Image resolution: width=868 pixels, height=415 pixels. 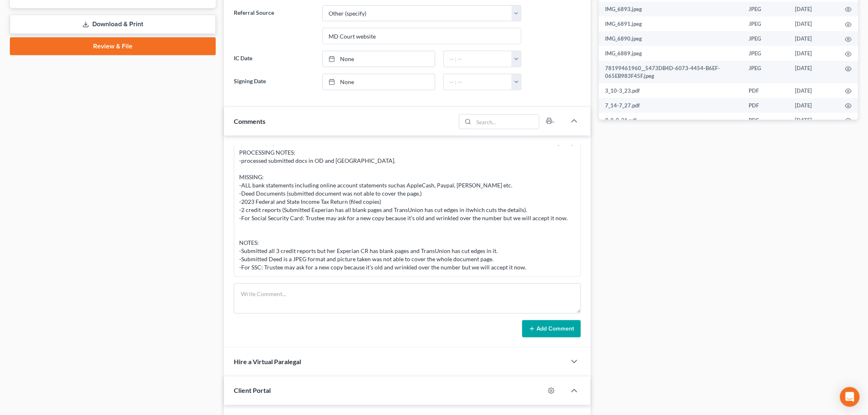 I want to click on td: 3_10-3_23.pdf, so click(x=671, y=91).